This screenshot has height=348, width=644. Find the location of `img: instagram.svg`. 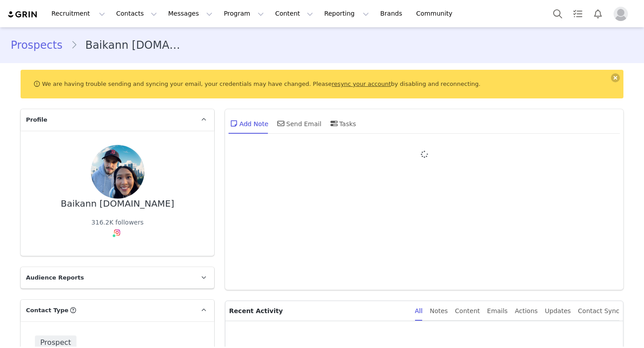

img: instagram.svg is located at coordinates (117, 233).